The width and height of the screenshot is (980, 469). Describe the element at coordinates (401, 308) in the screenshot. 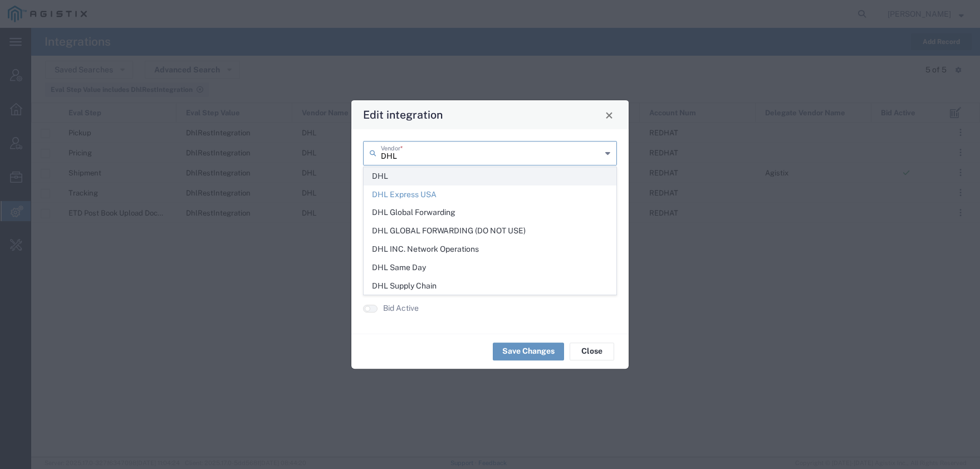

I see `agx-label: Bid Active` at that location.